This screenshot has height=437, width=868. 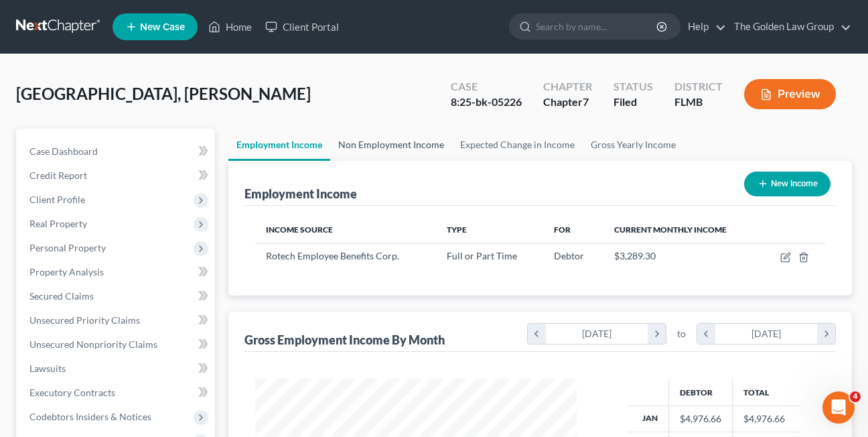 What do you see at coordinates (562, 229) in the screenshot?
I see `span: For` at bounding box center [562, 229].